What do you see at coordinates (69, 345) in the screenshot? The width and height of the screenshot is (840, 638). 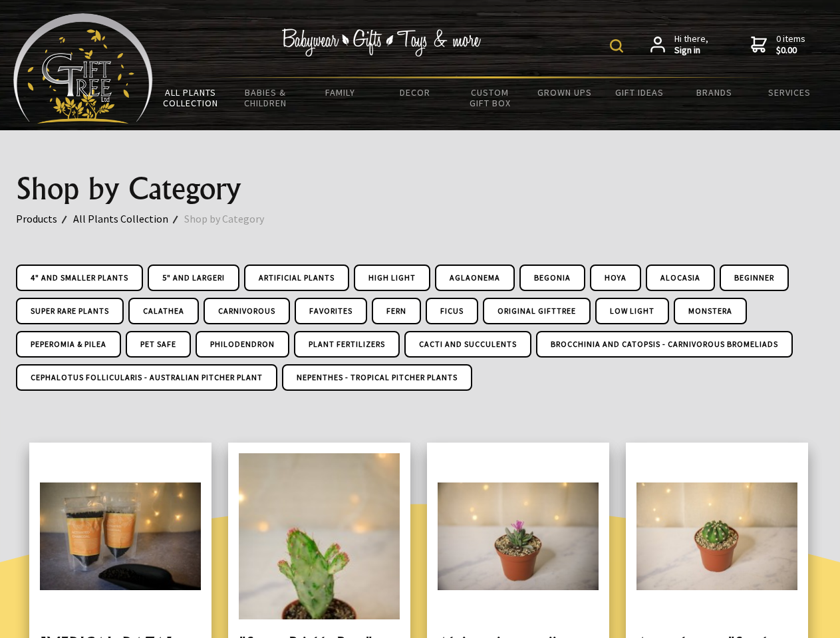 I see `a: Peperomia & Pilea` at bounding box center [69, 345].